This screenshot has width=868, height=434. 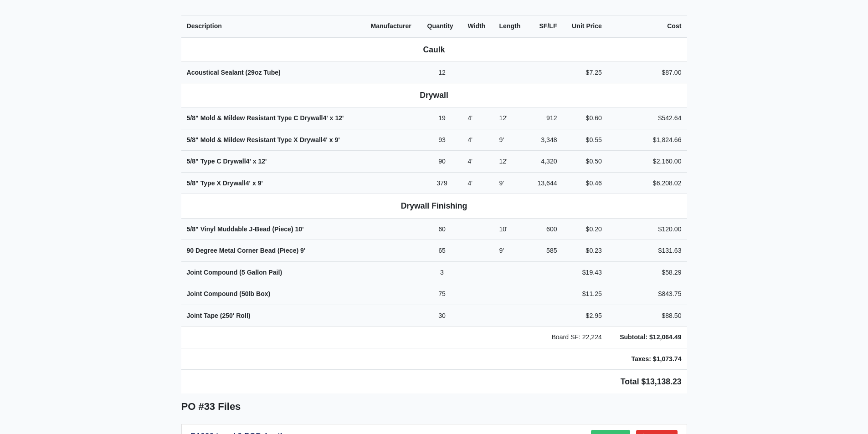 I want to click on td: $1,824.66, so click(x=647, y=140).